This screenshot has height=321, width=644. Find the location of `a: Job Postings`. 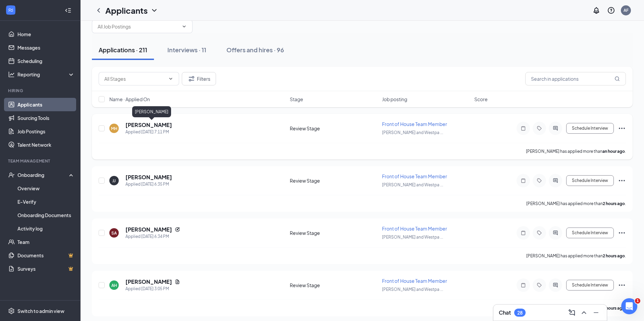

a: Job Postings is located at coordinates (46, 132).